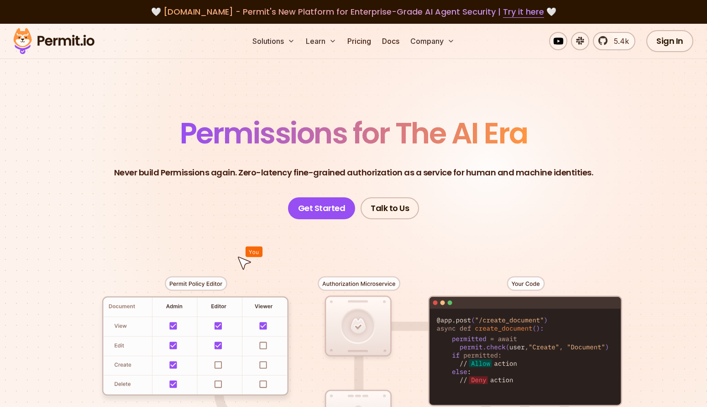 The height and width of the screenshot is (407, 707). Describe the element at coordinates (354, 133) in the screenshot. I see `span: Permissions for The AI Era` at that location.